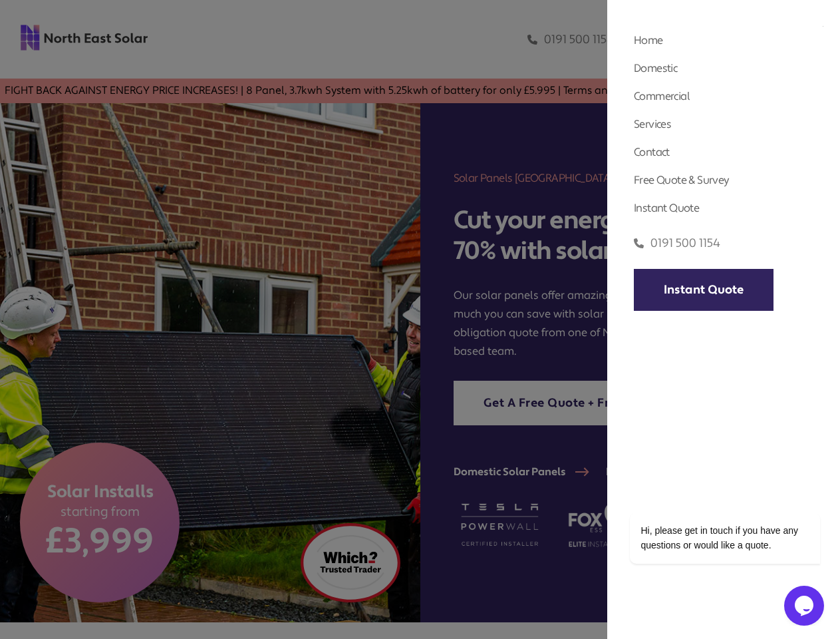 Image resolution: width=840 pixels, height=639 pixels. I want to click on a: Free Quote & Survey, so click(682, 180).